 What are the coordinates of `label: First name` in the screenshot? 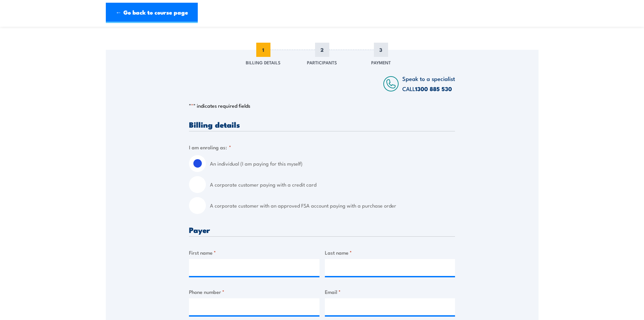 It's located at (254, 252).